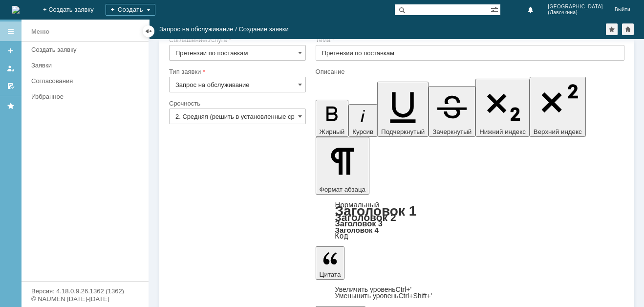  What do you see at coordinates (332, 118) in the screenshot?
I see `button: Жирный` at bounding box center [332, 118].